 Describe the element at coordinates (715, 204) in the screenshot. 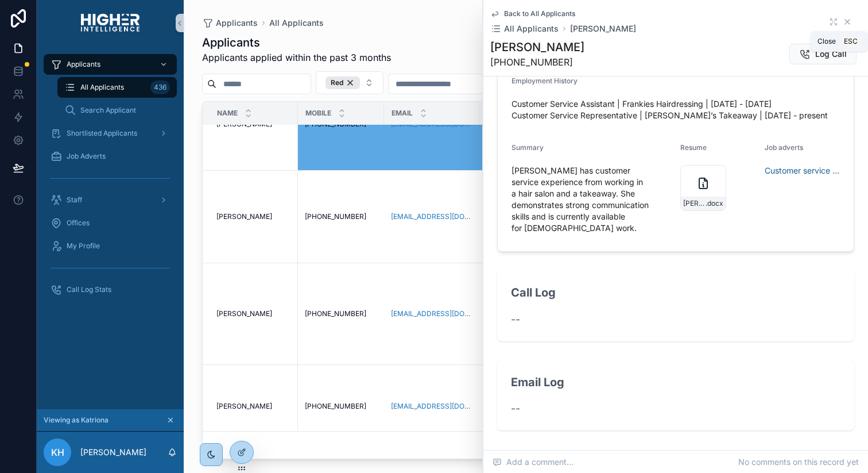

I see `span: .docx` at that location.